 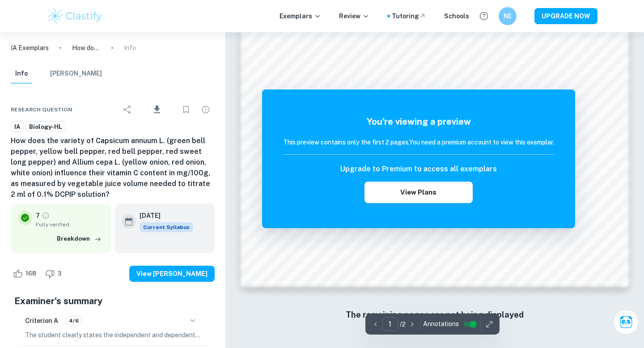 I want to click on h6: Criterion A, so click(x=41, y=320).